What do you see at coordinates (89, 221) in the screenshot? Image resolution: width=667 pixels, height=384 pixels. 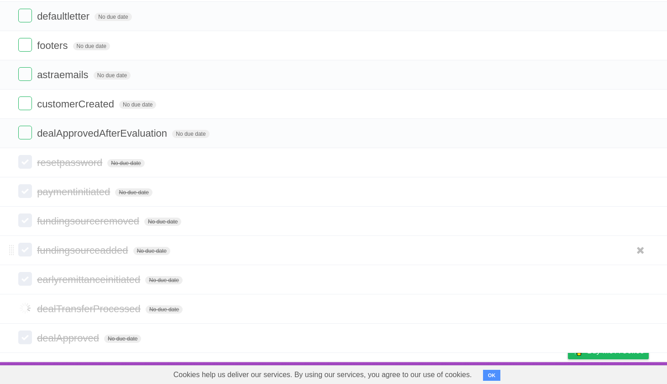 I see `span: fundingsourceremoved` at bounding box center [89, 221].